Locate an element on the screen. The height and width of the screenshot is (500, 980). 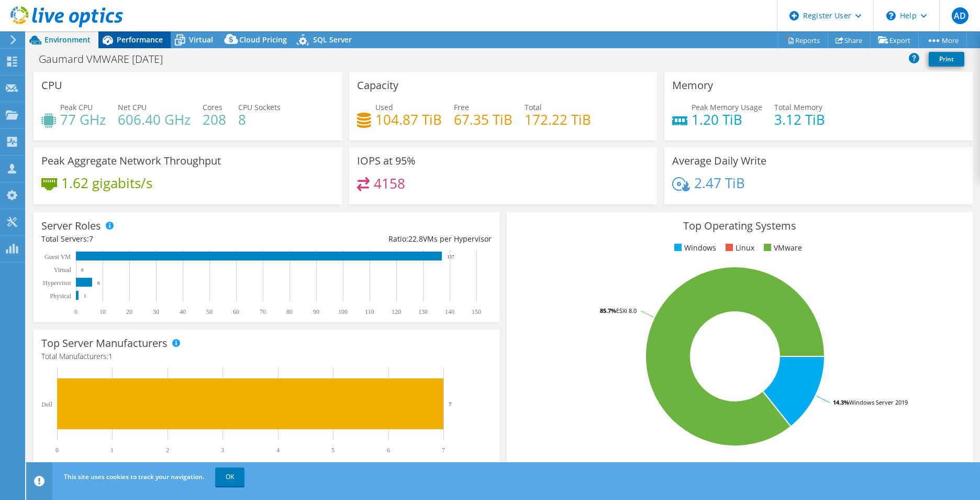
text: 150 is located at coordinates (476, 311).